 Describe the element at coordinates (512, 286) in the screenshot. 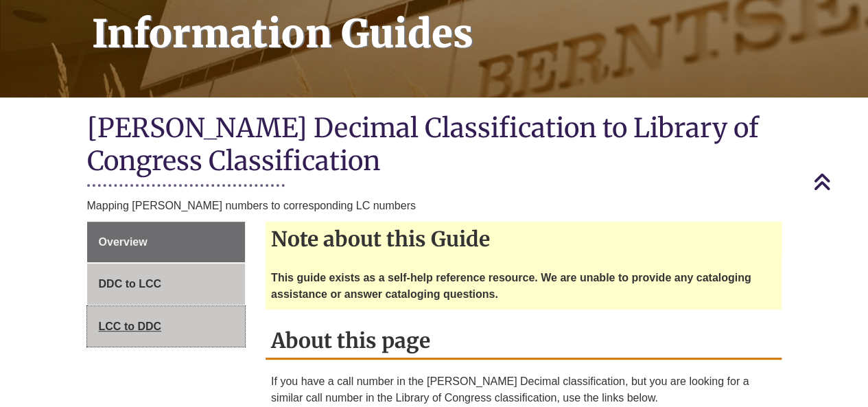

I see `strong: This guide exists as a self-help reference resource. We are unable to provide any cataloging assi...` at that location.